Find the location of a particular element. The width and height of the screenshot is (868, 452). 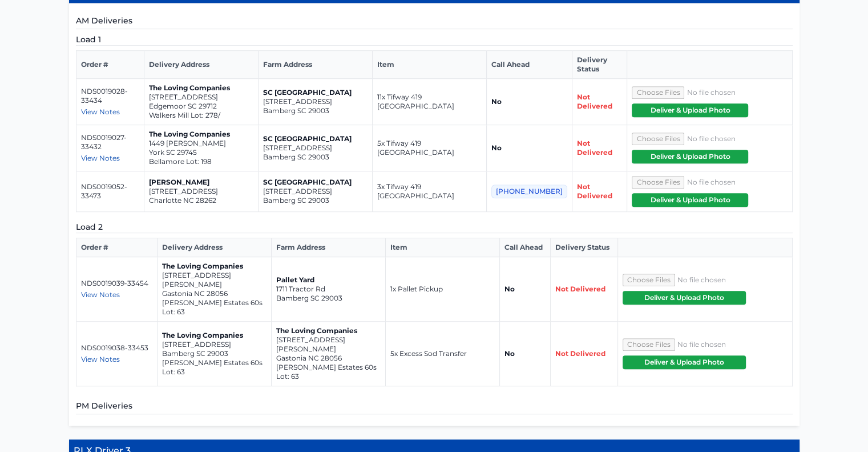

p: NDS0019038-33453 is located at coordinates (117, 348).